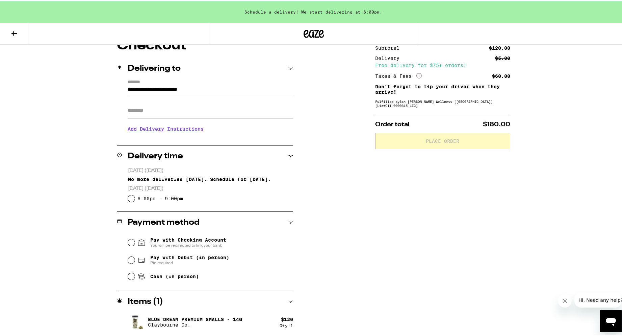 The image size is (622, 336). I want to click on span: You will be redirected to link your bank, so click(188, 244).